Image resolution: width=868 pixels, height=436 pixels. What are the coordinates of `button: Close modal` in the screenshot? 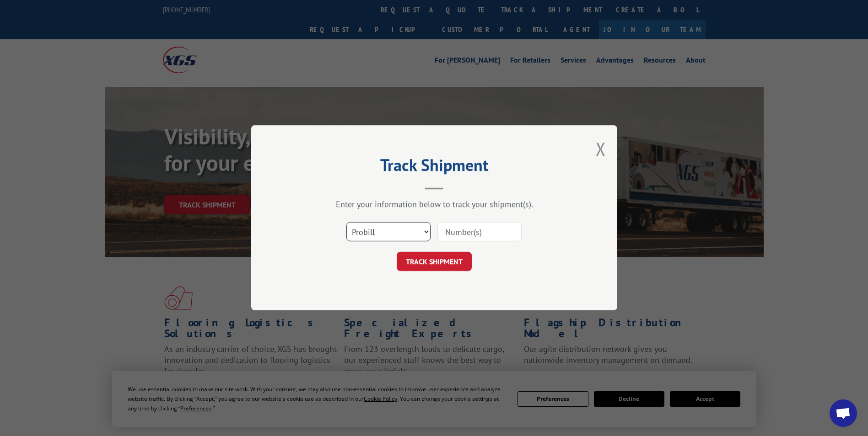 It's located at (600, 149).